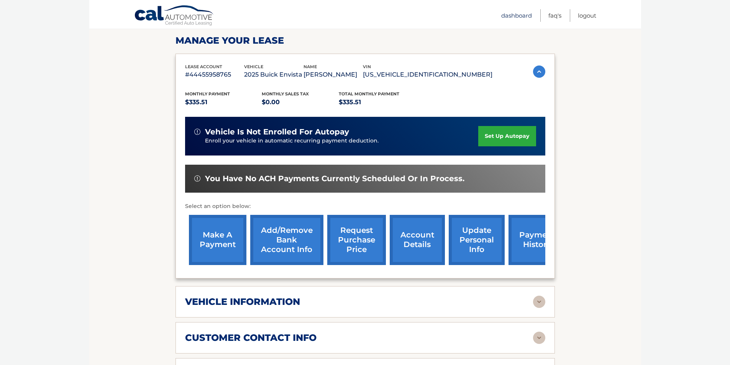 Image resolution: width=730 pixels, height=365 pixels. Describe the element at coordinates (555, 15) in the screenshot. I see `a: FAQ's` at that location.